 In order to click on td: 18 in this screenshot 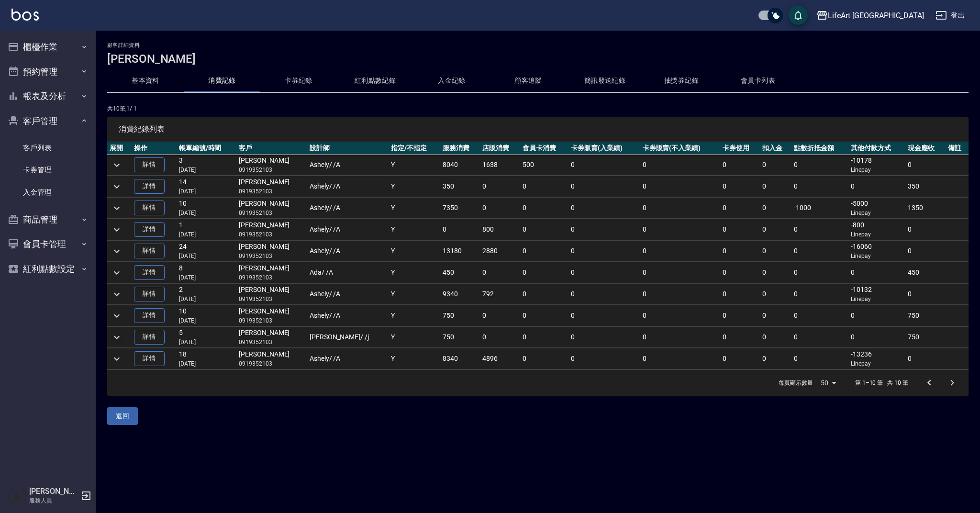, I will do `click(206, 359)`.